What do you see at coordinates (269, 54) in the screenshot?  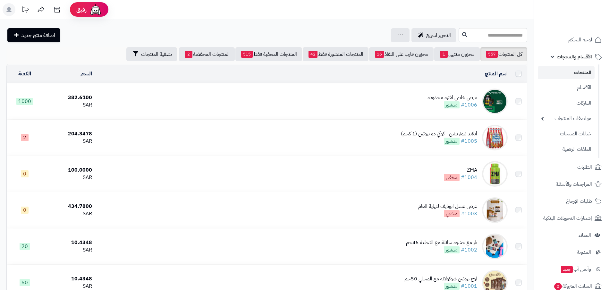 I see `a: المنتجات المخفية فقط515` at bounding box center [269, 54].